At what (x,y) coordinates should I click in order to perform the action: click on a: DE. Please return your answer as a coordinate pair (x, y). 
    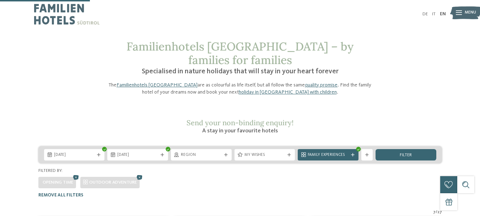
    Looking at the image, I should click on (425, 14).